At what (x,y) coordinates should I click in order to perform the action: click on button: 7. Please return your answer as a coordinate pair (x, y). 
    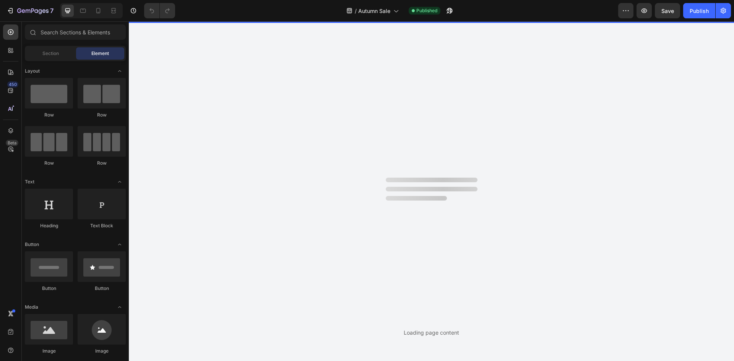
    Looking at the image, I should click on (30, 11).